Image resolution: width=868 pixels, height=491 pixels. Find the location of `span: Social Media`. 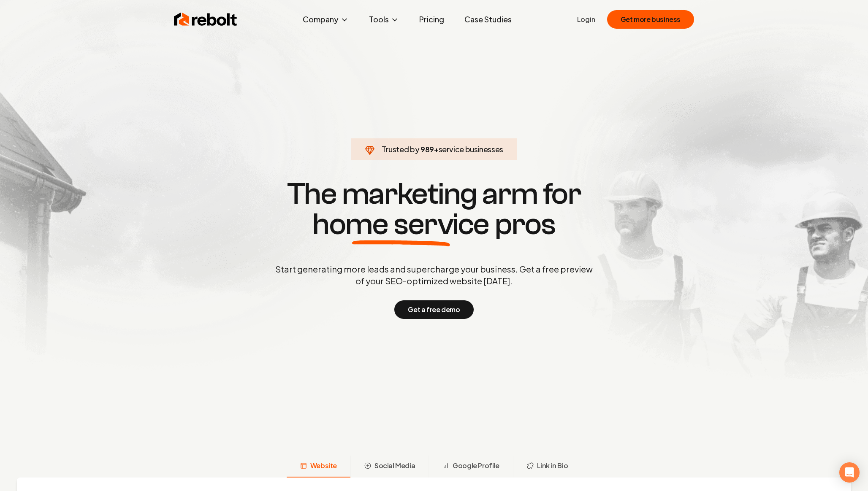

span: Social Media is located at coordinates (395, 466).